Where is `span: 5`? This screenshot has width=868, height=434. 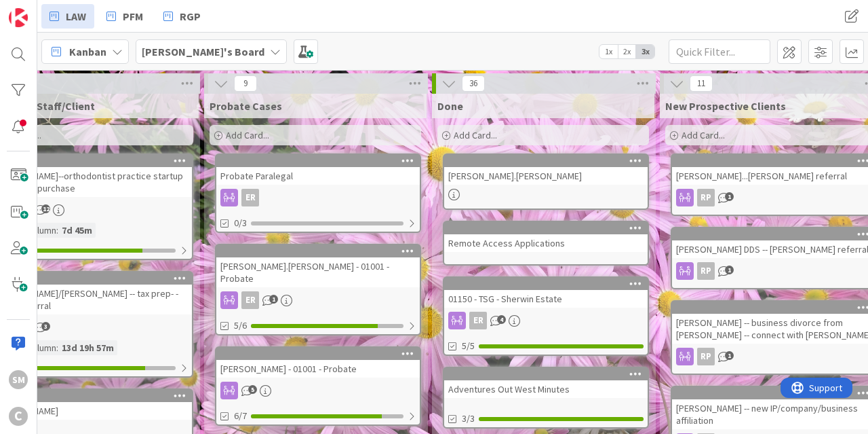 span: 5 is located at coordinates (252, 389).